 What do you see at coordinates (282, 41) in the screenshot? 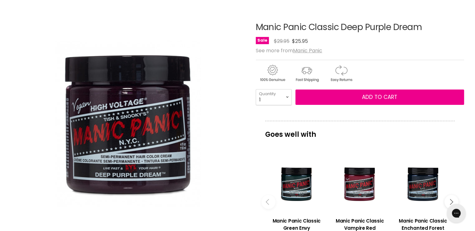
I see `span: $29.95` at bounding box center [282, 41].